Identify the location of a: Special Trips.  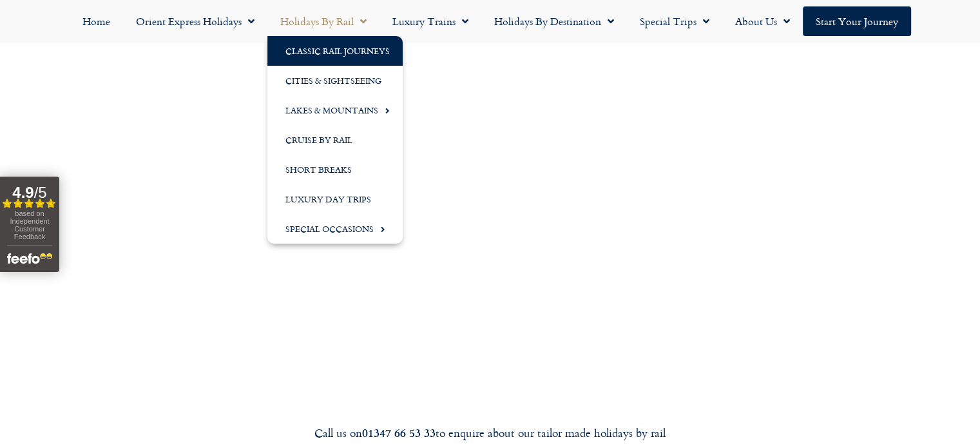
(675, 22).